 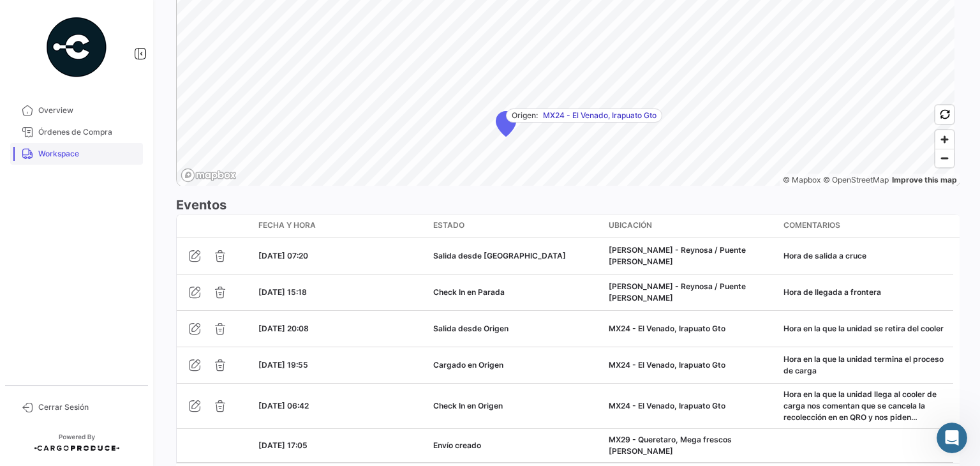 I want to click on div: • Hace 18h, so click(x=164, y=221).